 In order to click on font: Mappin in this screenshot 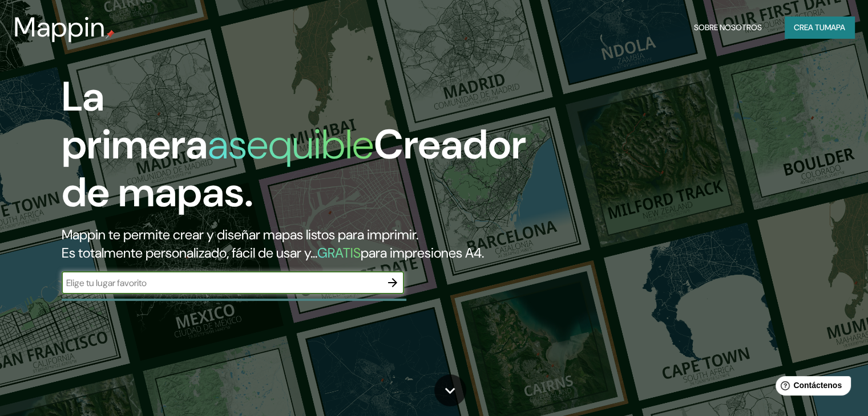, I will do `click(59, 27)`.